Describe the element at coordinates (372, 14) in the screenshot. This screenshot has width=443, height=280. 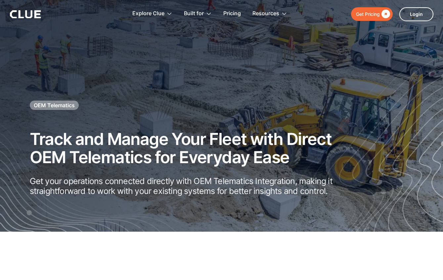
I see `a: Get Pricing` at that location.